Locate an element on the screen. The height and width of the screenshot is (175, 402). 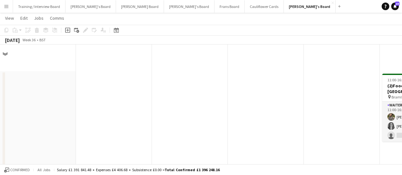
span: 15 is located at coordinates (398, 3).